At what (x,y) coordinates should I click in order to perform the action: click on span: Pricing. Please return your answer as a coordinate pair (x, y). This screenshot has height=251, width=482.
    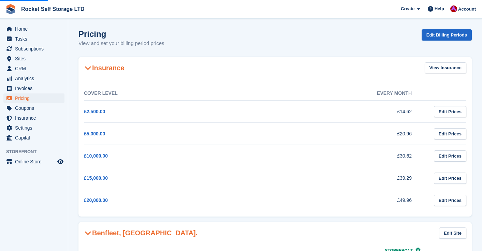
    Looking at the image, I should click on (35, 98).